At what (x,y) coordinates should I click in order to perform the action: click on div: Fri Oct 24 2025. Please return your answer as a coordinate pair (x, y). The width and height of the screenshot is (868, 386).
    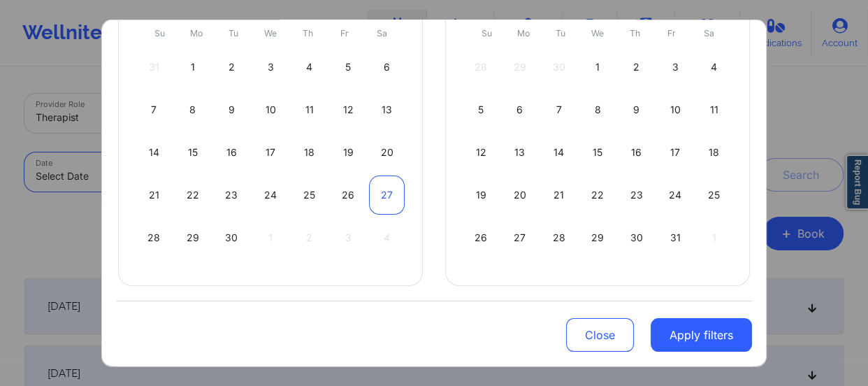
    Looking at the image, I should click on (676, 195).